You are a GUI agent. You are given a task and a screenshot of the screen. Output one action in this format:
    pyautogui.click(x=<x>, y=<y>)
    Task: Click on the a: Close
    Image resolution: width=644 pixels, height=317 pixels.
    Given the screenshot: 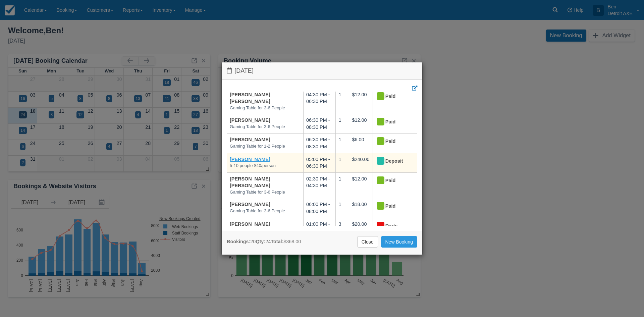 What is the action you would take?
    pyautogui.click(x=368, y=242)
    